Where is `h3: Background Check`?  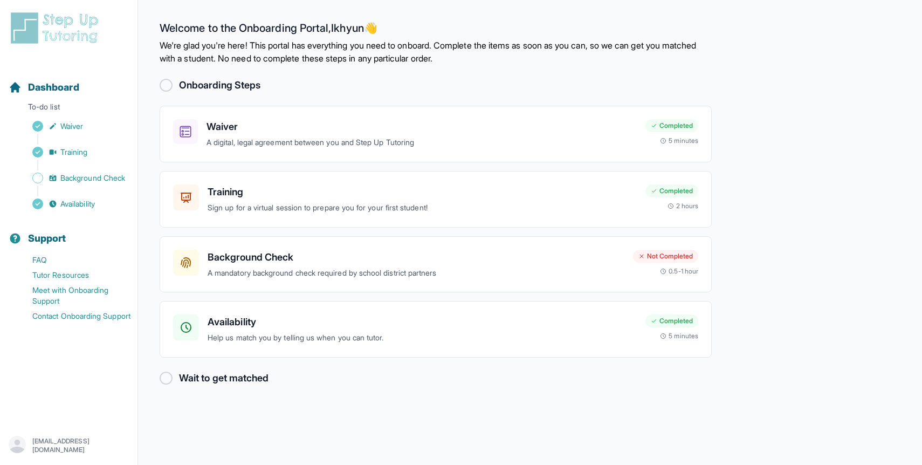
h3: Background Check is located at coordinates (416, 257).